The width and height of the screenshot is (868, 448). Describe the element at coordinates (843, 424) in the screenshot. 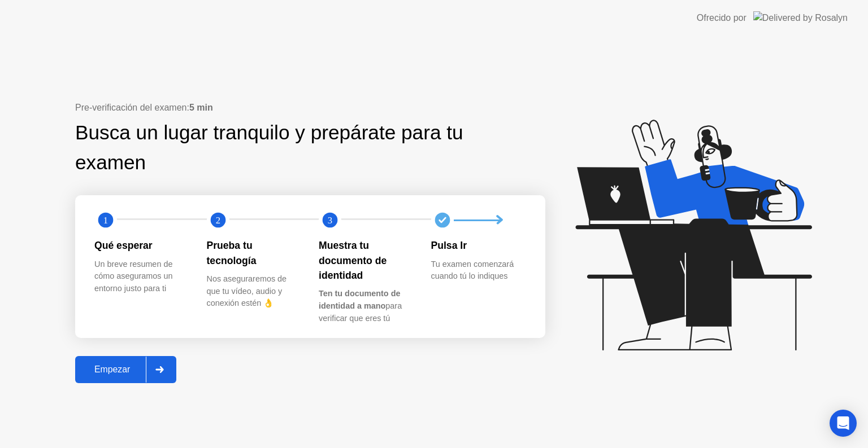

I see `div: Open Intercom Messenger` at that location.